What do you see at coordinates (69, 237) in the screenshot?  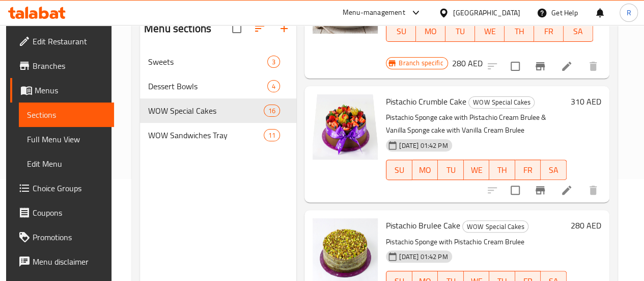 I see `span: Promotions` at bounding box center [69, 237].